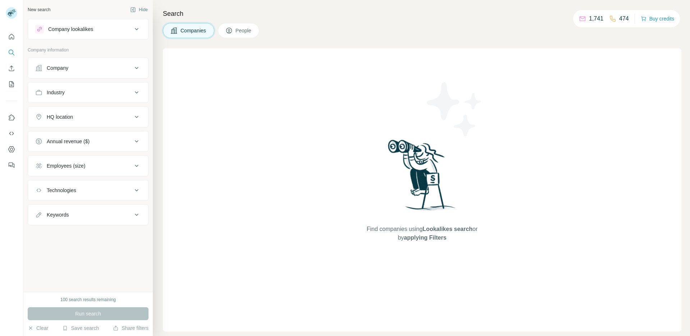 Image resolution: width=690 pixels, height=336 pixels. I want to click on button: Use Surfe on LinkedIn, so click(12, 118).